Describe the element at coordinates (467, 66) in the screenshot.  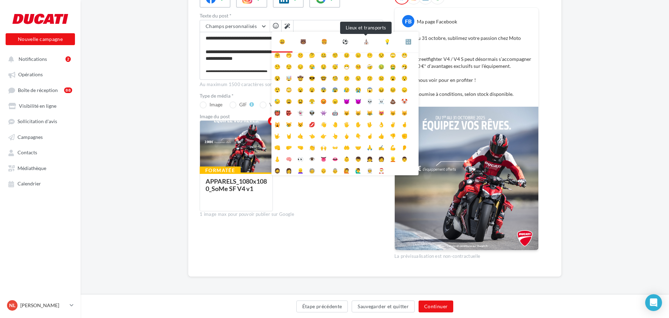
I see `p: Jusqu'au 31 octobre, sublimez votre passion chez Moto Move Votre Streetfighter V4 / V4 S peut dés...` at that location.